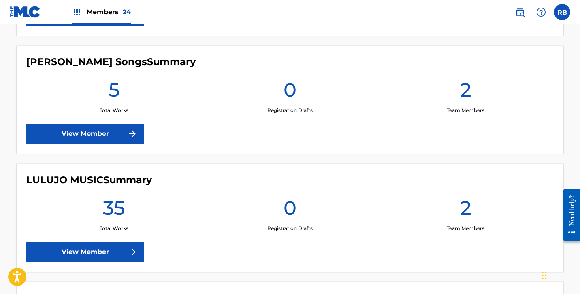  What do you see at coordinates (520, 12) in the screenshot?
I see `img: search` at bounding box center [520, 12].